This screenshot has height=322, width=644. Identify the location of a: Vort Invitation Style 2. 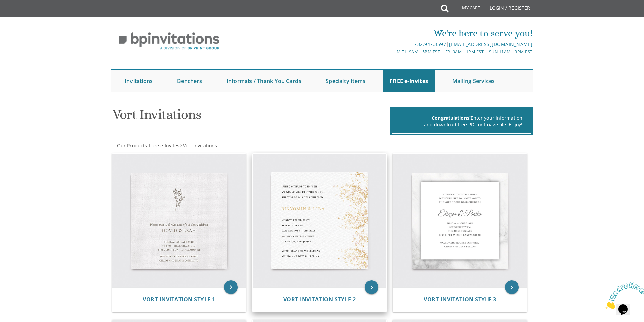
(319, 299).